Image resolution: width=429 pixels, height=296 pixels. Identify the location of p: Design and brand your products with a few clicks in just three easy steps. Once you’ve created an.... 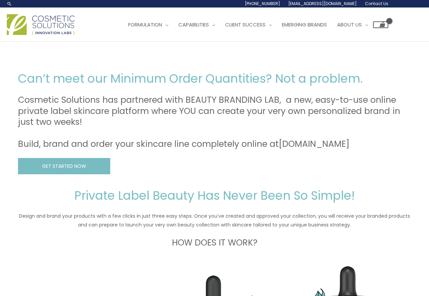
(215, 220).